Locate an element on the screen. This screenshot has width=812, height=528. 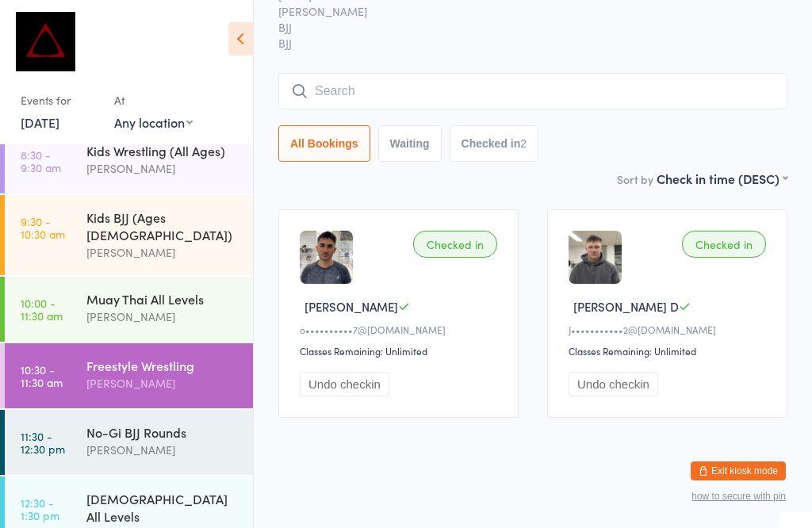
button: Checked in2 is located at coordinates (494, 144).